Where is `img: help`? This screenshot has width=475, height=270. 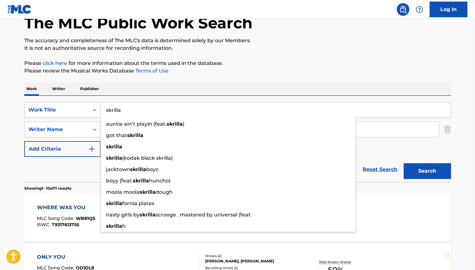 img: help is located at coordinates (419, 9).